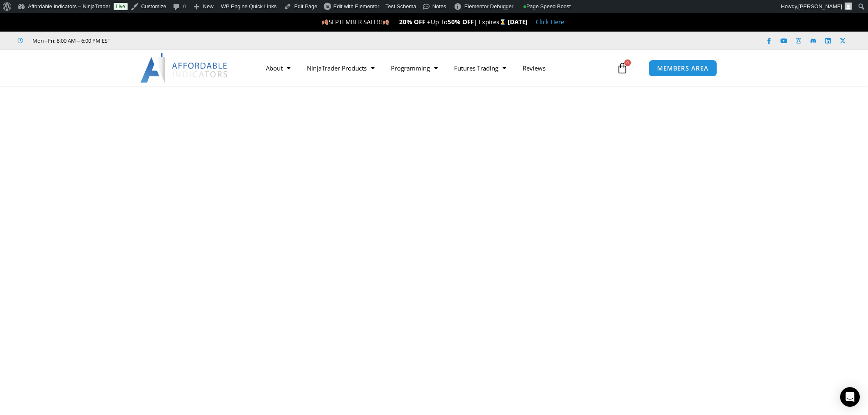 Image resolution: width=868 pixels, height=415 pixels. I want to click on a: Reviews, so click(534, 68).